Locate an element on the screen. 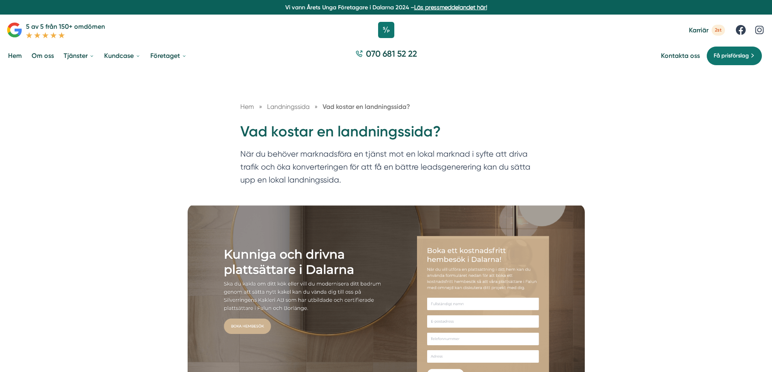 The width and height of the screenshot is (772, 372). a: Om oss is located at coordinates (43, 56).